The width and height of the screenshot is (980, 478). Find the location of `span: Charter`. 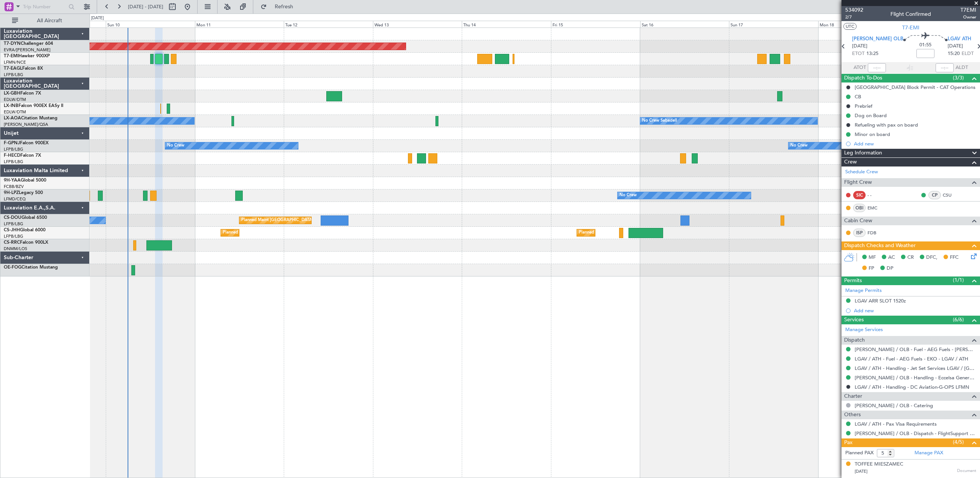

span: Charter is located at coordinates (853, 396).